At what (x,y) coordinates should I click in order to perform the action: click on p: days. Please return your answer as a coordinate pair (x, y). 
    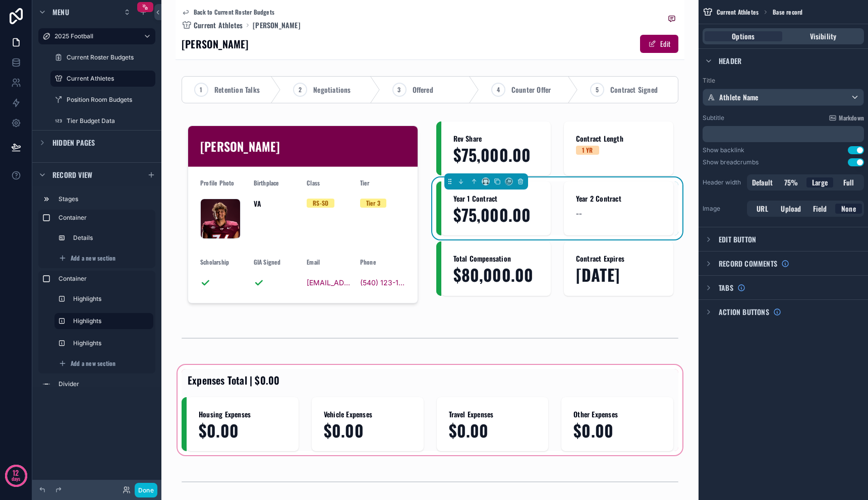
    Looking at the image, I should click on (16, 479).